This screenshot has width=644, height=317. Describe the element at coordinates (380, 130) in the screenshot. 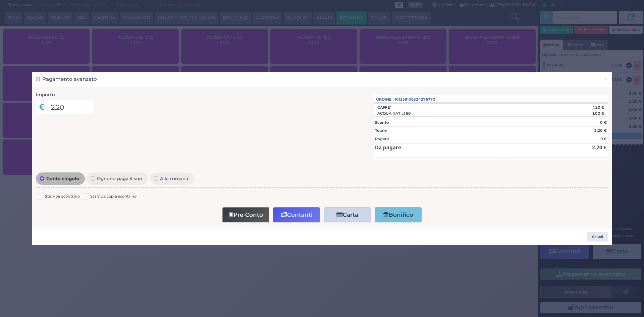

I see `strong: Totale` at that location.